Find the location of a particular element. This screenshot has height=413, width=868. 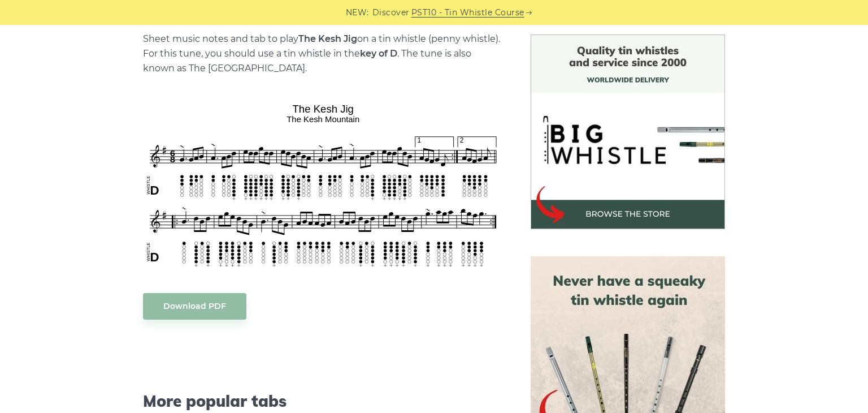

img: BigWhistle Tin Whistle Store is located at coordinates (627, 132).